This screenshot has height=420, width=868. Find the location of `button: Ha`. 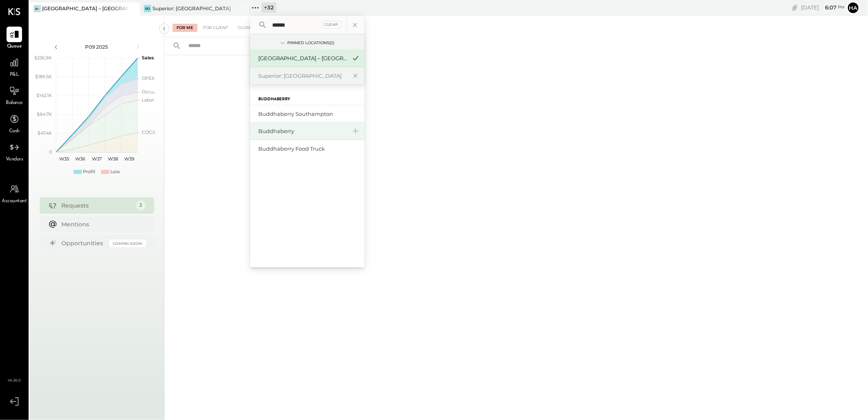

button: Ha is located at coordinates (854, 8).